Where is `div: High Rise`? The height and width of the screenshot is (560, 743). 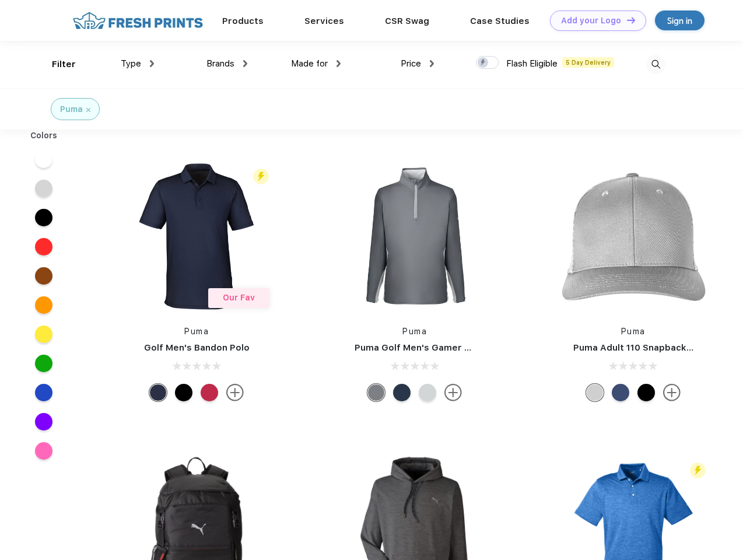
div: High Rise is located at coordinates (427, 393).